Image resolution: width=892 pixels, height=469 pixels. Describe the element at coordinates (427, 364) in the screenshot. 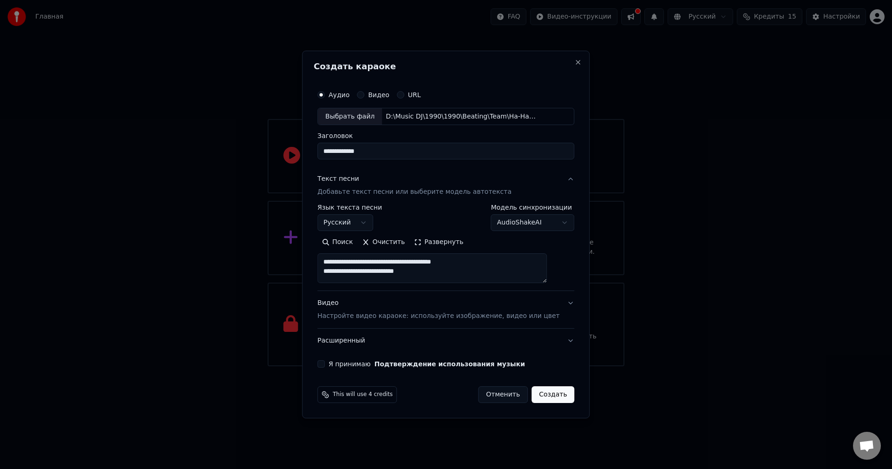

I see `label: Я принимаю` at that location.